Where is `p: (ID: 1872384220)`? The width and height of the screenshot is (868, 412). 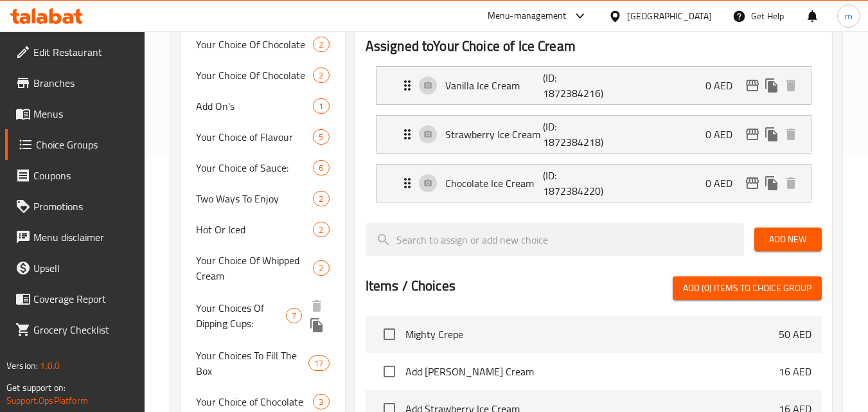 p: (ID: 1872384220) is located at coordinates (575, 183).